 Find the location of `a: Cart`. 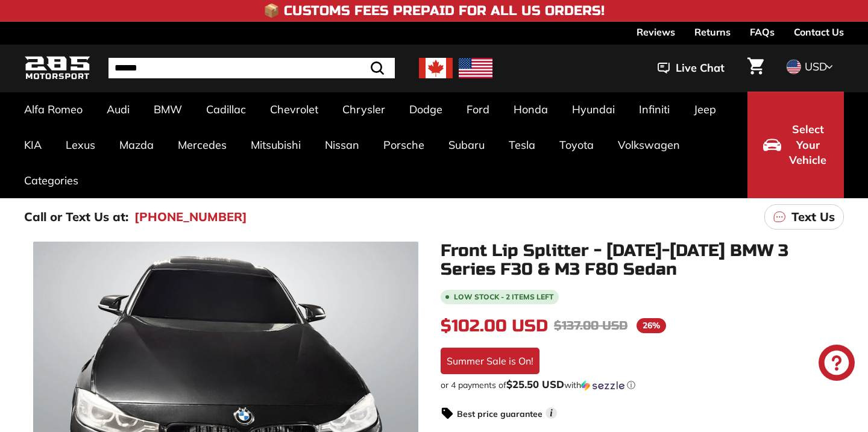

a: Cart is located at coordinates (756, 68).